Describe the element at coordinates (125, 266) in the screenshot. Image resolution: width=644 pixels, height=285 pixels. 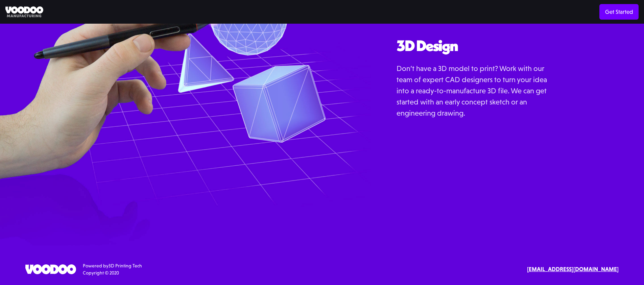
I see `a: 3D Printing Tech` at that location.